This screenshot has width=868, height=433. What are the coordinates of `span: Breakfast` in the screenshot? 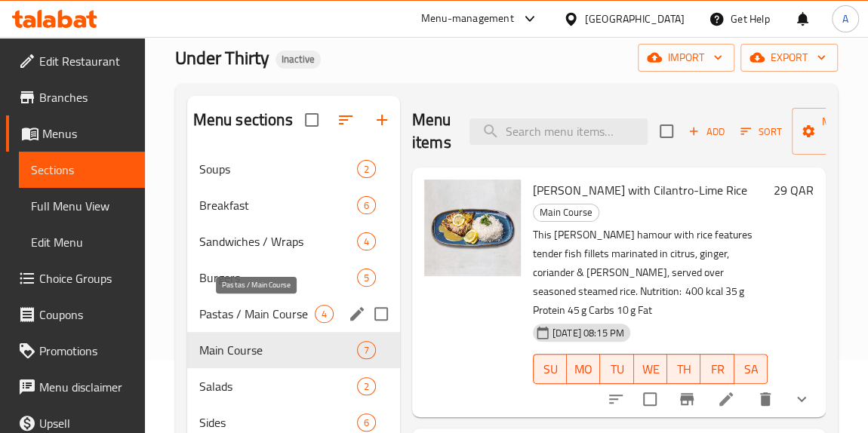 It's located at (277, 206).